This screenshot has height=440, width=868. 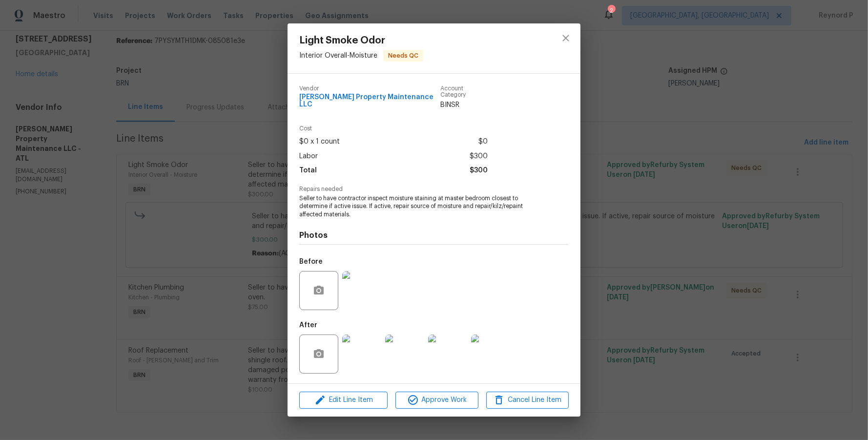 I want to click on span: Edit Line Item, so click(x=343, y=400).